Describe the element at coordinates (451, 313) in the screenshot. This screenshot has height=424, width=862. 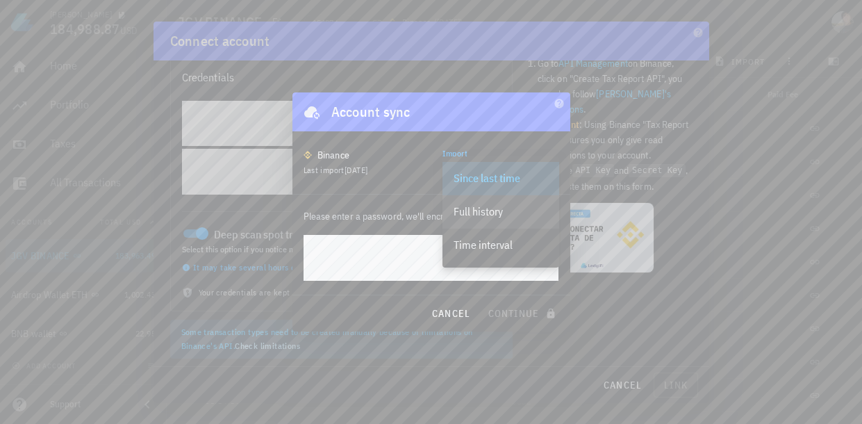
I see `span: cancel` at that location.